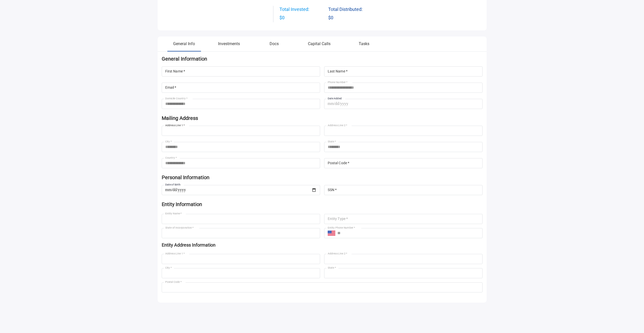 This screenshot has height=333, width=644. Describe the element at coordinates (229, 46) in the screenshot. I see `button: Investments` at that location.